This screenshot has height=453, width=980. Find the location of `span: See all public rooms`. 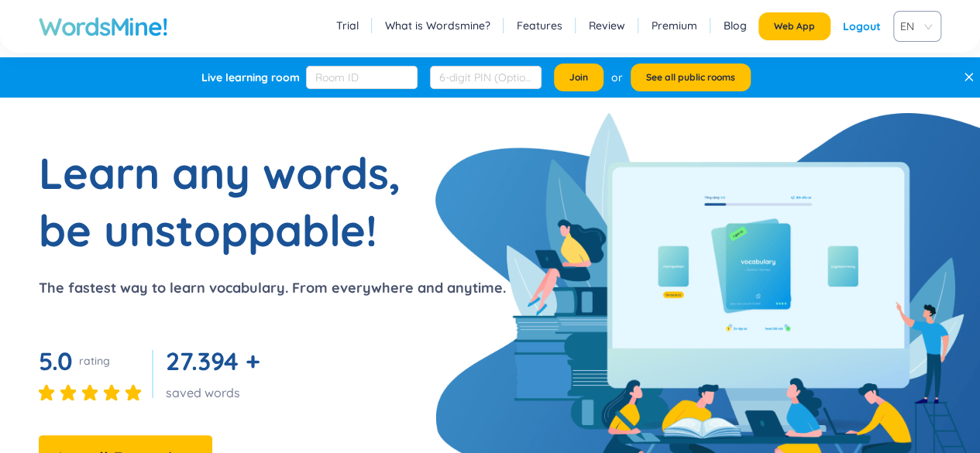

span: See all public rooms is located at coordinates (690, 77).